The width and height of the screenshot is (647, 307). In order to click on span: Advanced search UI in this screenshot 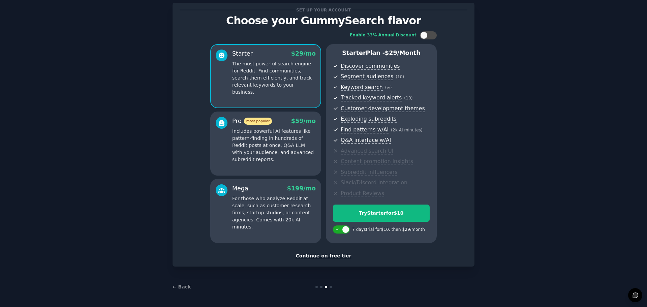, I will do `click(367, 151)`.